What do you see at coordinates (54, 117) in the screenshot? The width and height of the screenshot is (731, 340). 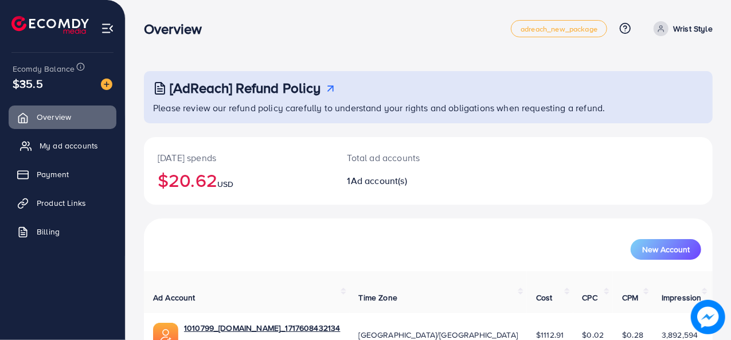 I see `span: Overview` at bounding box center [54, 117].